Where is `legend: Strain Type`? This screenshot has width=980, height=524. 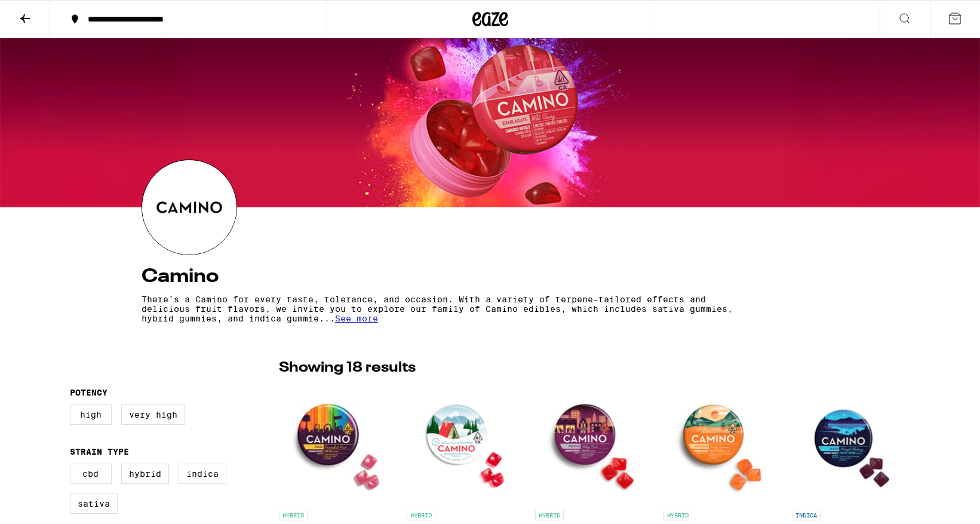
legend: Strain Type is located at coordinates (99, 452).